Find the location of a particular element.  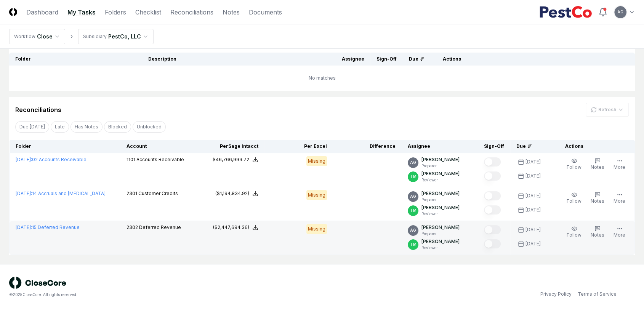

img: logo is located at coordinates (38, 283).